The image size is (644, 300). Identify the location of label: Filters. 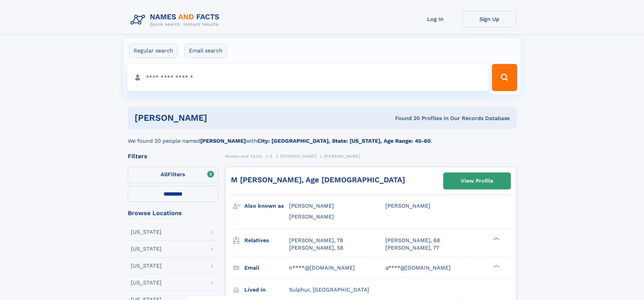
(173, 175).